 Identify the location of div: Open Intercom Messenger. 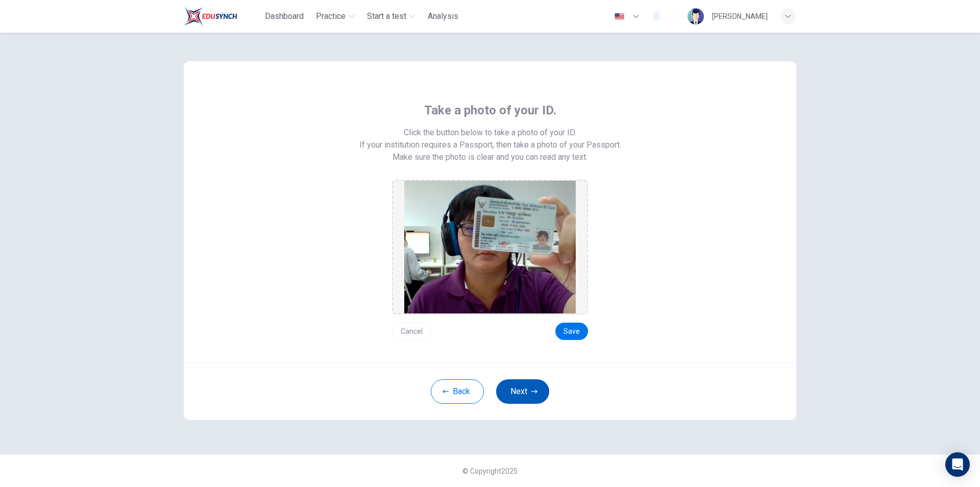
(958, 465).